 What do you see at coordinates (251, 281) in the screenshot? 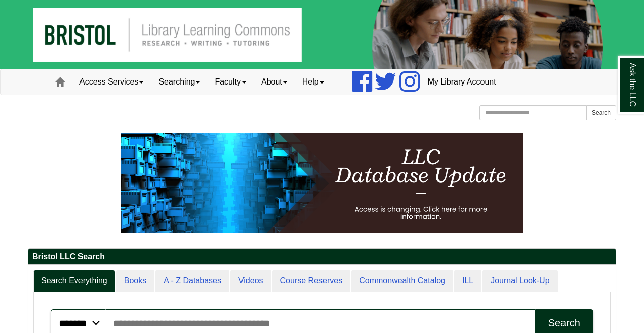
I see `a: Videos` at bounding box center [251, 281].